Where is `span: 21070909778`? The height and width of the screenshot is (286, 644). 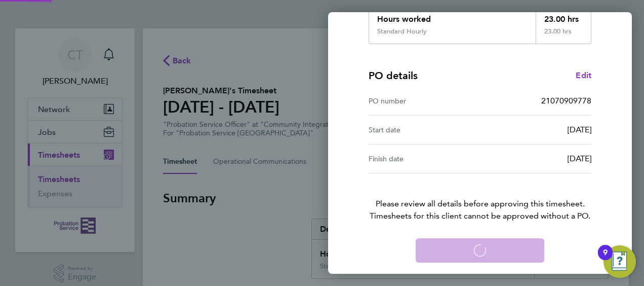 span: 21070909778 is located at coordinates (566, 100).